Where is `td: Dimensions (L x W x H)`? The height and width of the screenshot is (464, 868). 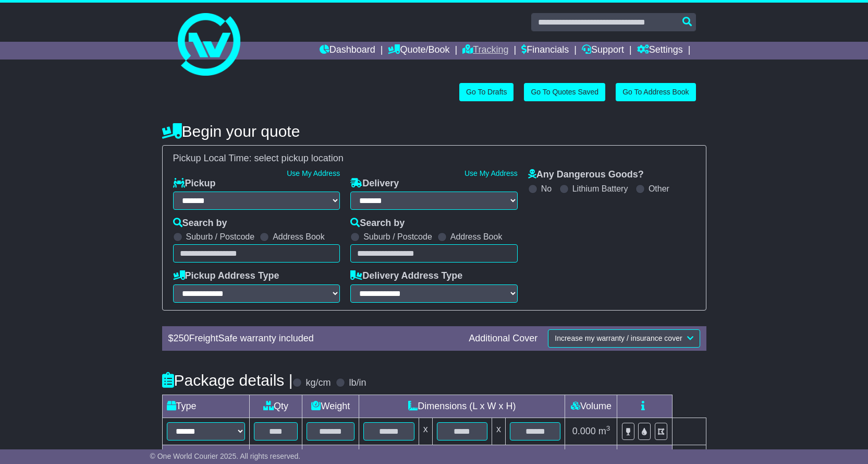 td: Dimensions (L x W x H) is located at coordinates (462, 406).